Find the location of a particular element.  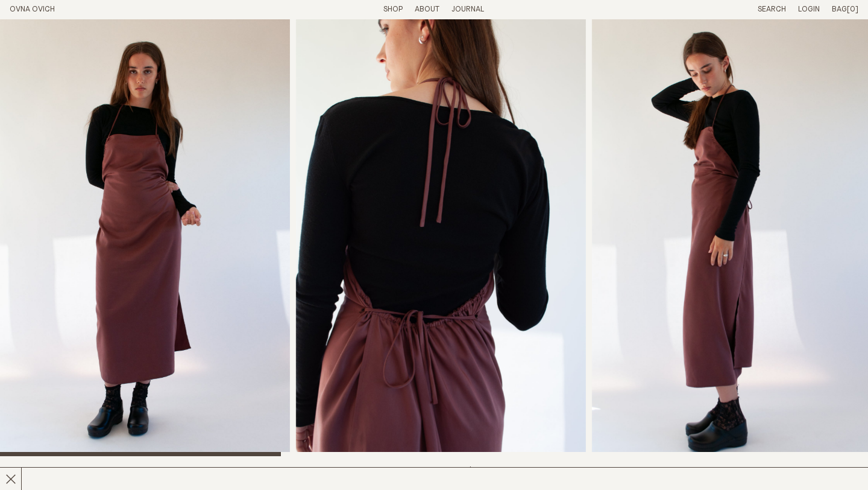

a: Home is located at coordinates (32, 9).